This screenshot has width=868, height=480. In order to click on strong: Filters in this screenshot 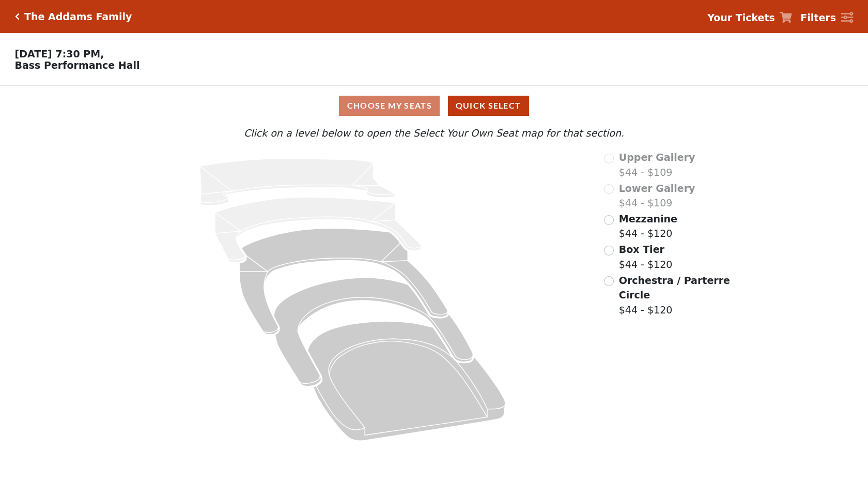, I will do `click(817, 18)`.